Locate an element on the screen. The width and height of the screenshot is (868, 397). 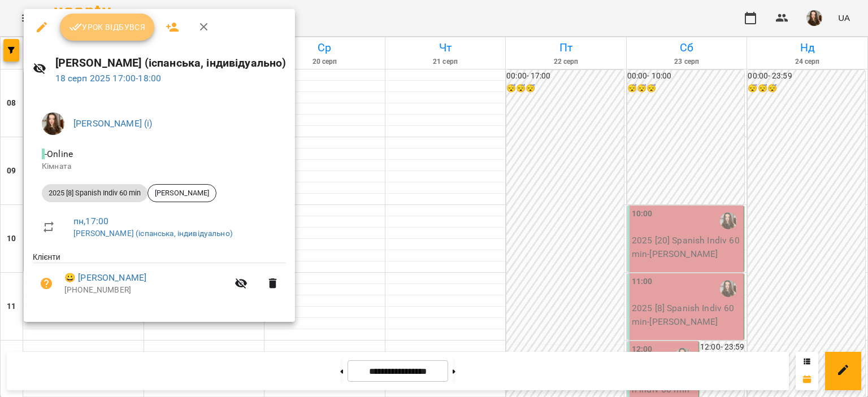
button: Візит ще не сплачено. Додати оплату? is located at coordinates (46, 284).